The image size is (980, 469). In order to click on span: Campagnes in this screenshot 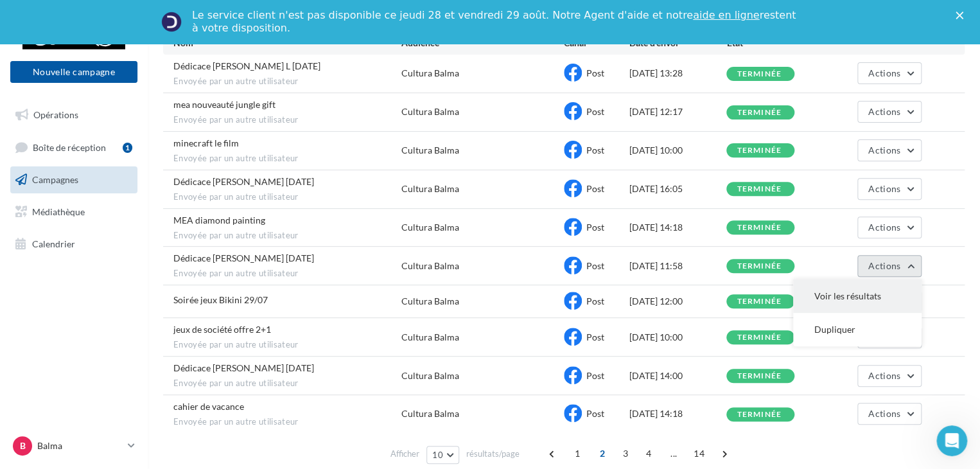, I will do `click(55, 180)`.